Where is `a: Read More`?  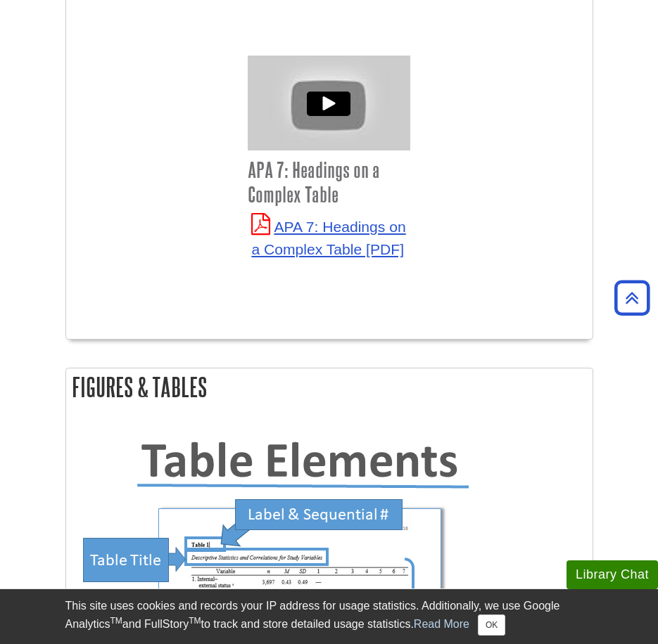 a: Read More is located at coordinates (441, 624).